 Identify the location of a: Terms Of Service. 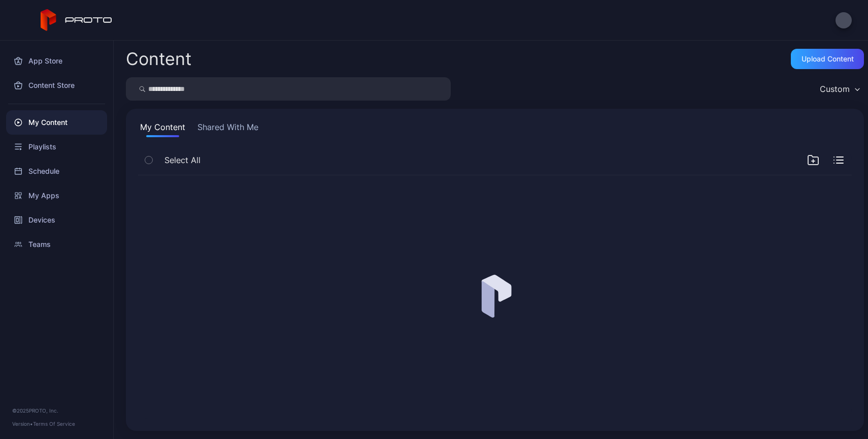
(54, 423).